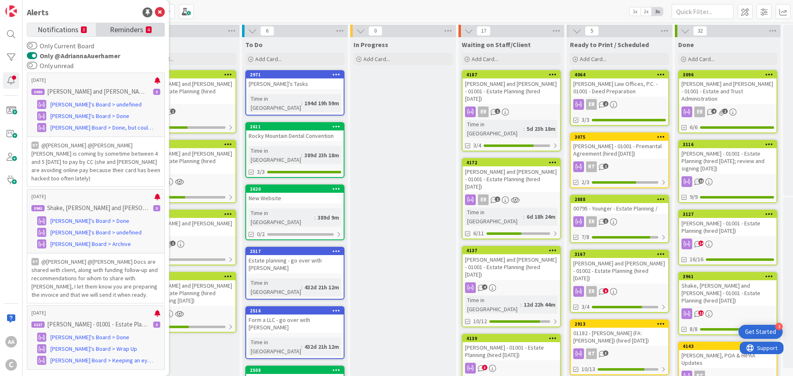 The image size is (793, 376). I want to click on div: 2913, so click(621, 324).